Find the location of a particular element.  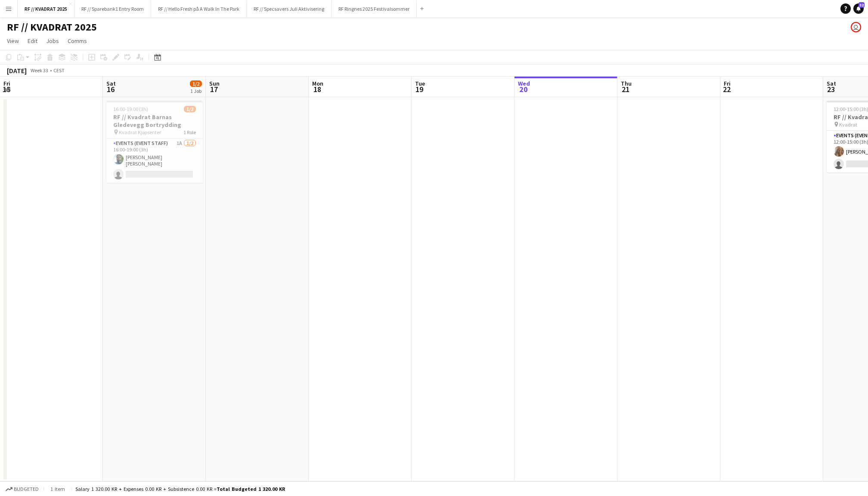

button: RF // Sparebank1 Entry Room is located at coordinates (113, 9).